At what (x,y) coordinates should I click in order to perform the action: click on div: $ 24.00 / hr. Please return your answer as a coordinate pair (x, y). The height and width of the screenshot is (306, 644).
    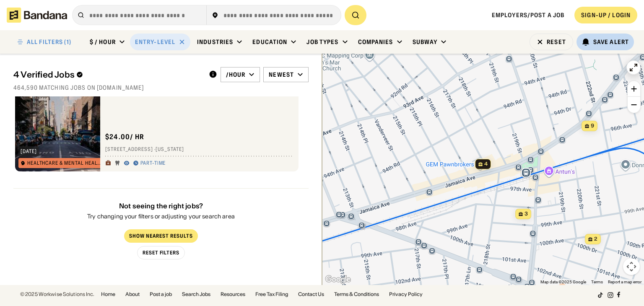
    Looking at the image, I should click on (125, 137).